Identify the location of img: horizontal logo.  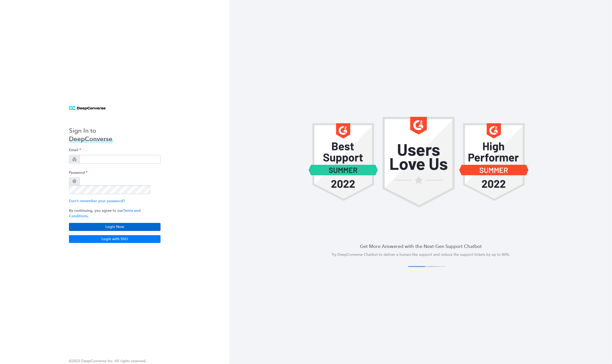
(87, 108).